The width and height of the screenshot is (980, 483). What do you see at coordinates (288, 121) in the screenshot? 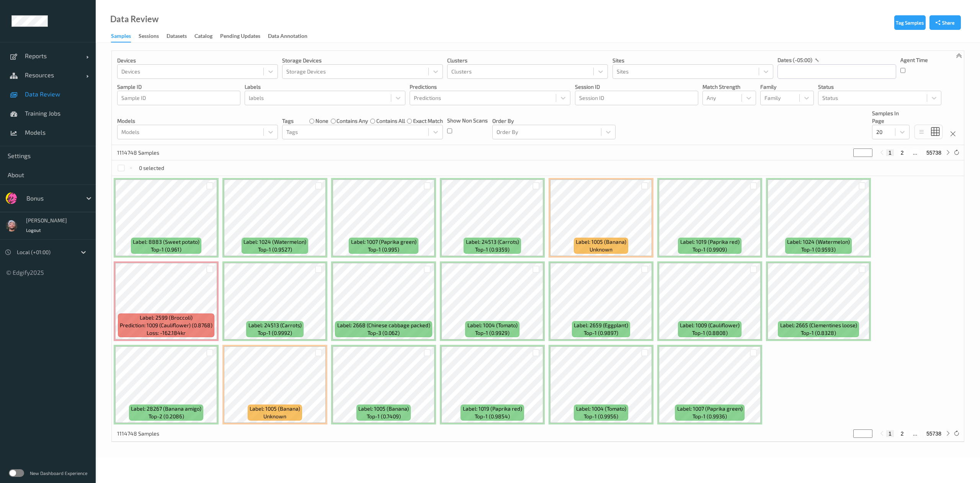
I see `p: Tags` at bounding box center [288, 121].